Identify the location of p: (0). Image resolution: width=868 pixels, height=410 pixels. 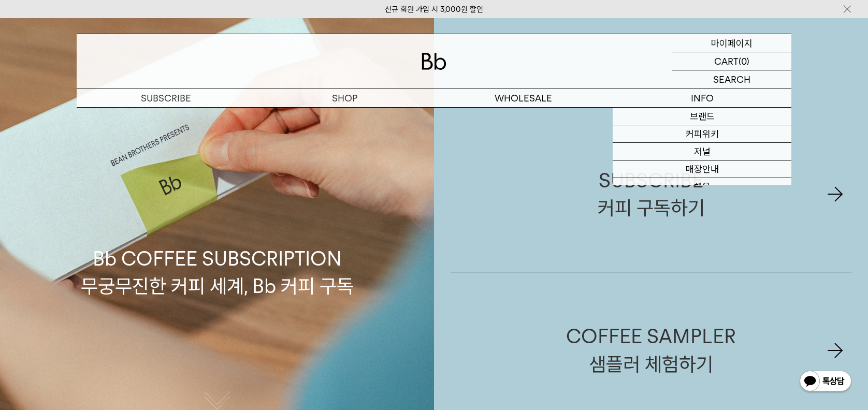
(744, 61).